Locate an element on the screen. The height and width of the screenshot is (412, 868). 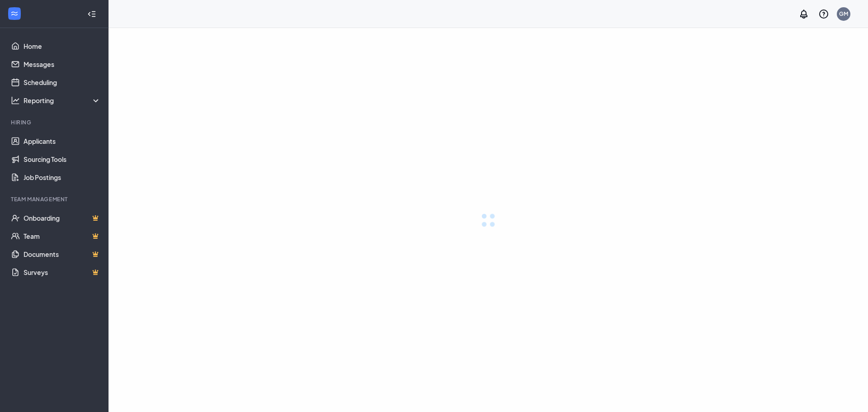
a: Applicants is located at coordinates (62, 141).